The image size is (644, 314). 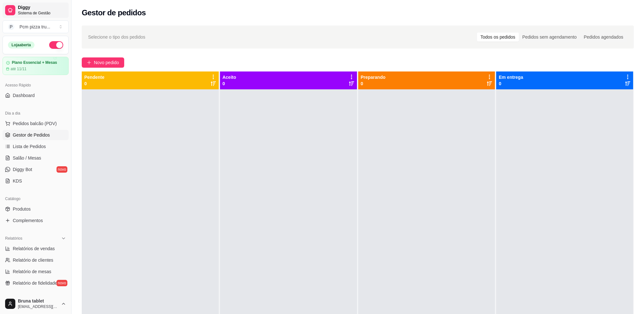 What do you see at coordinates (35, 123) in the screenshot?
I see `span: Pedidos balcão (PDV)` at bounding box center [35, 123].